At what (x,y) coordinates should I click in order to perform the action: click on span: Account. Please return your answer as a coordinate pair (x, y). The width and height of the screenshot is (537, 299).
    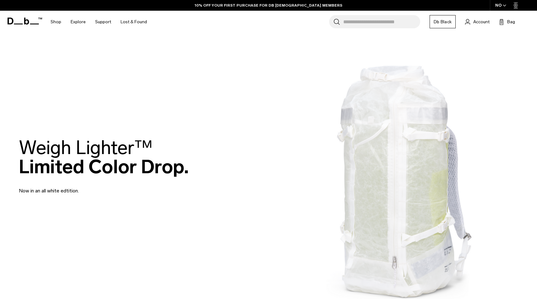
    Looking at the image, I should click on (481, 22).